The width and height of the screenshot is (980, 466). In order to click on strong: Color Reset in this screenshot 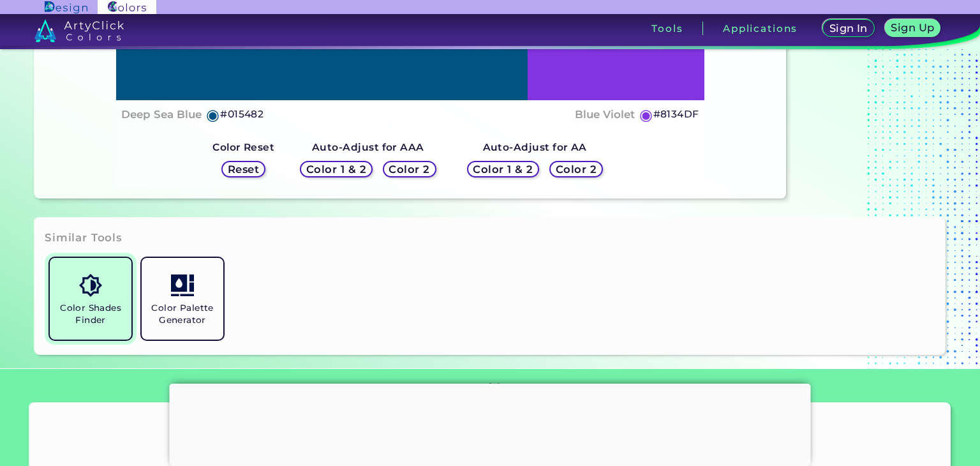, I will do `click(243, 147)`.